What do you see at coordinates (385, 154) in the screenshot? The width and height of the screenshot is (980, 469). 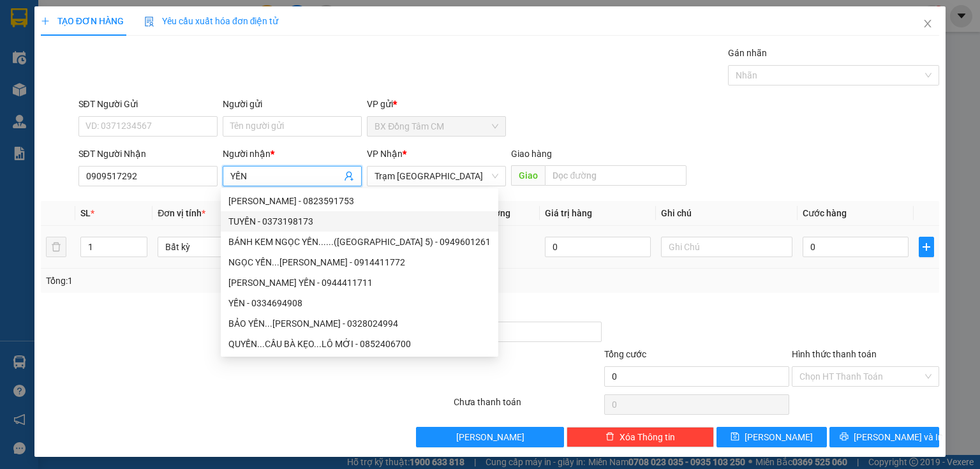 I see `span: VP Nhận` at bounding box center [385, 154].